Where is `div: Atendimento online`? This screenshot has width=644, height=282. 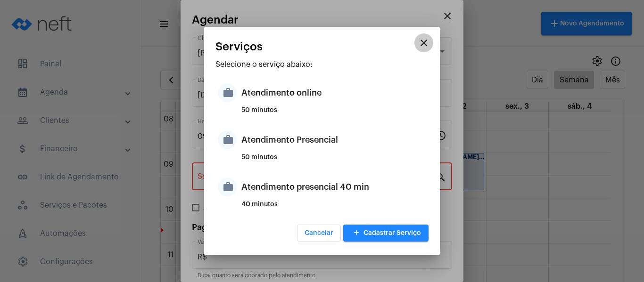
div: Atendimento online is located at coordinates (334, 93).